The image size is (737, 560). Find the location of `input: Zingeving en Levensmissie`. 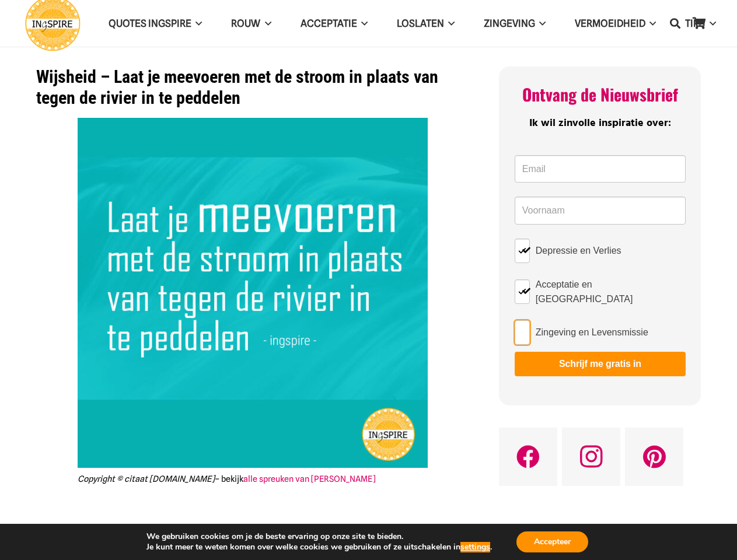

input: Zingeving en Levensmissie is located at coordinates (522, 332).